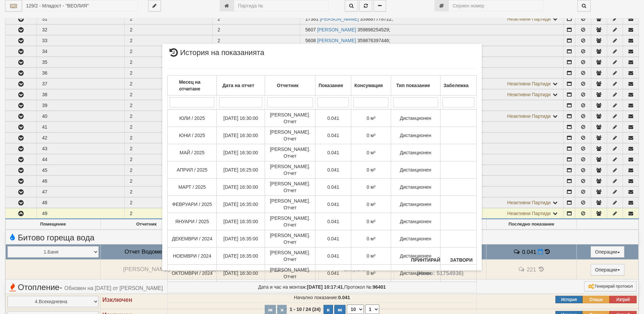 The height and width of the screenshot is (314, 644). What do you see at coordinates (330, 85) in the screenshot?
I see `b: Показание` at bounding box center [330, 85].